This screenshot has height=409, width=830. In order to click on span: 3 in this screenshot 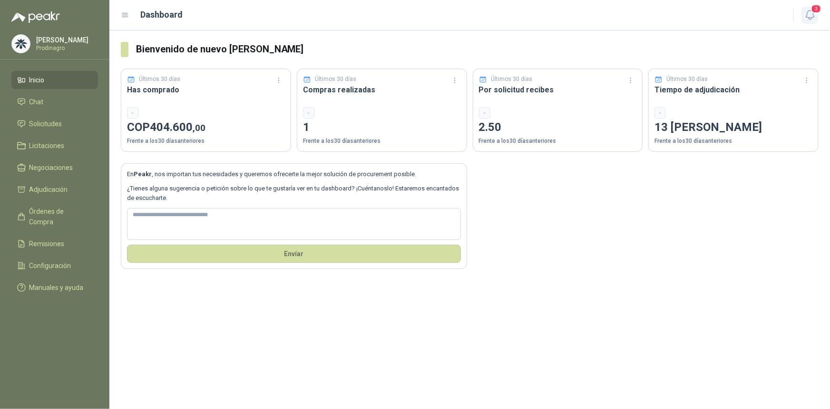, I will do `click(816, 9)`.